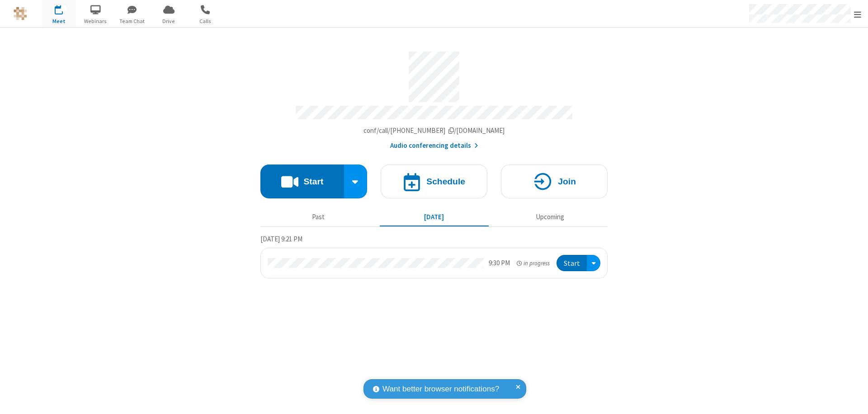 This screenshot has height=414, width=868. I want to click on button: Join, so click(554, 181).